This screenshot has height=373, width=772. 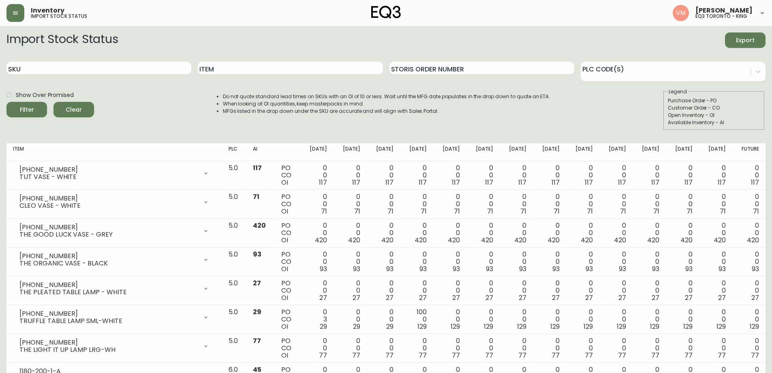 I want to click on div: 100 0, so click(x=417, y=319).